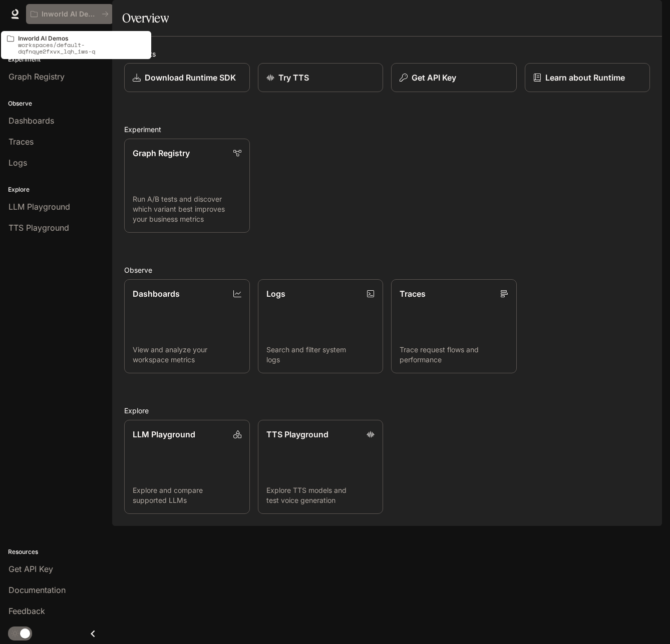 The height and width of the screenshot is (644, 670). Describe the element at coordinates (321, 77) in the screenshot. I see `a: Try TTS` at that location.